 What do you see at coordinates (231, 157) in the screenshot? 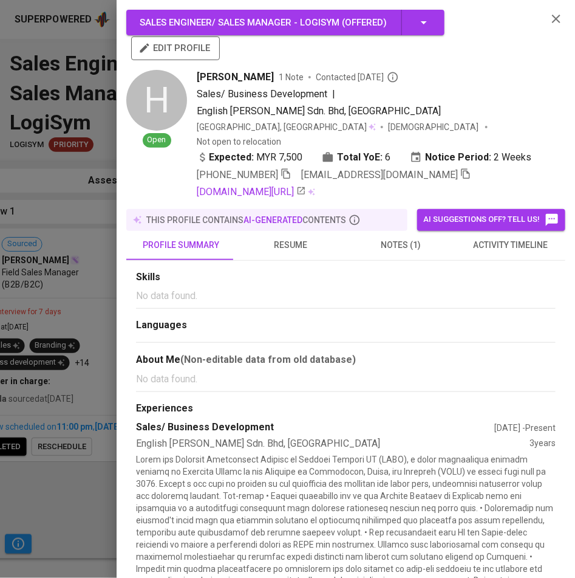
I see `b: Expected:` at bounding box center [231, 157].